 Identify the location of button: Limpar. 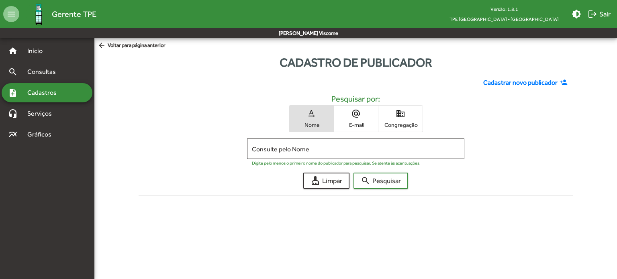
(326, 181).